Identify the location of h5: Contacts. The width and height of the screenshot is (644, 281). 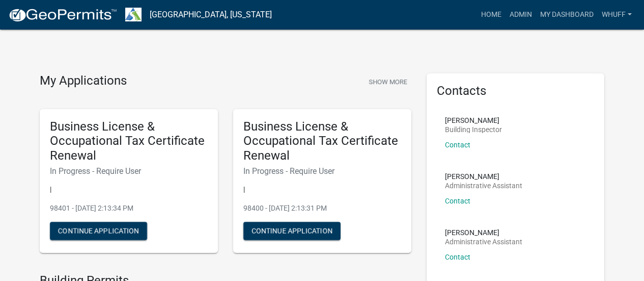
(515, 91).